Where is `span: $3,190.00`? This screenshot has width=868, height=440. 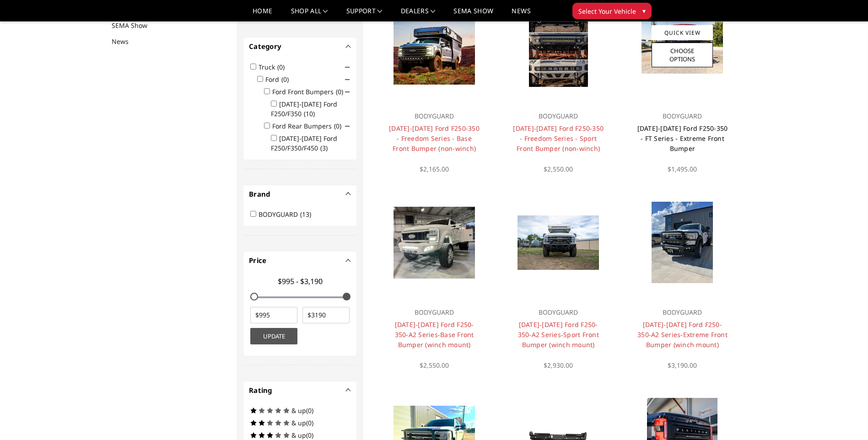 span: $3,190.00 is located at coordinates (683, 365).